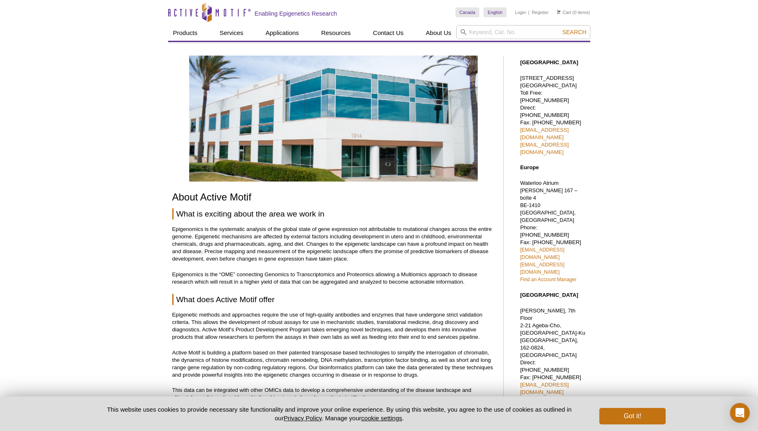 The height and width of the screenshot is (431, 758). I want to click on div: Open Intercom Messenger, so click(740, 413).